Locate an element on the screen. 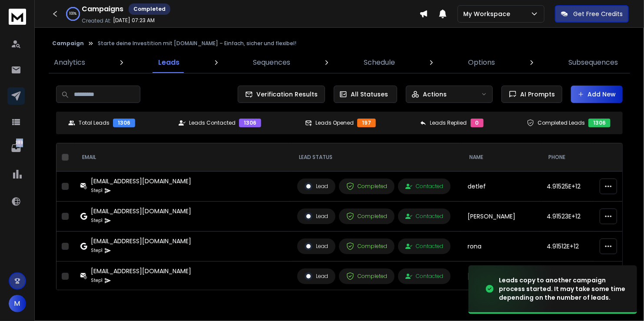 Image resolution: width=644 pixels, height=321 pixels. p: Leads Contacted is located at coordinates (212, 123).